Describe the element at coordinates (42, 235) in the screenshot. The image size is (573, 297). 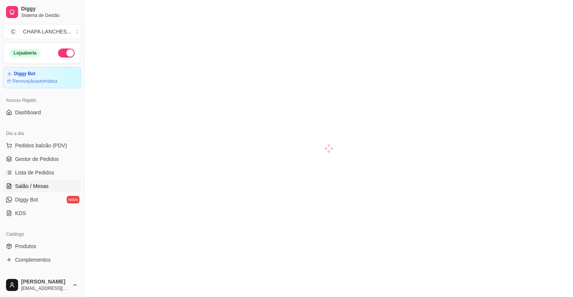
I see `div: Catálogo` at that location.